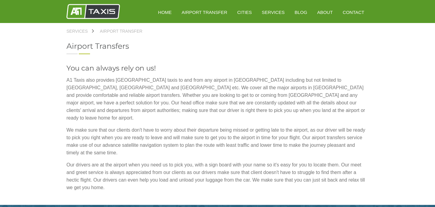 This screenshot has width=435, height=207. Describe the element at coordinates (93, 11) in the screenshot. I see `img: A1 Taxis` at that location.